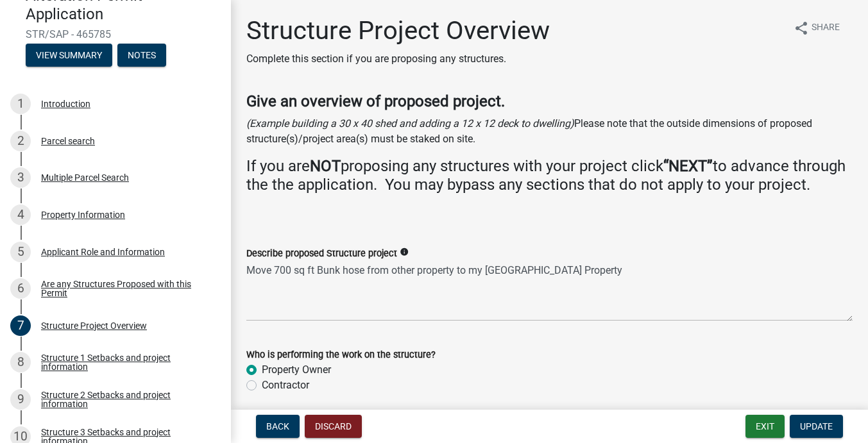  What do you see at coordinates (21, 399) in the screenshot?
I see `div: 9` at bounding box center [21, 399].